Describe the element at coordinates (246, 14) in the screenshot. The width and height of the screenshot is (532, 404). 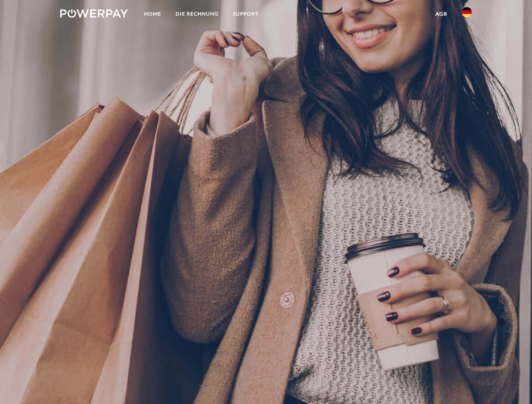
I see `a: SUPPORT` at that location.